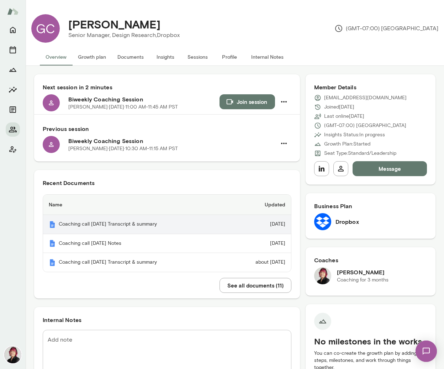  I want to click on h6: Previous session, so click(167, 129).